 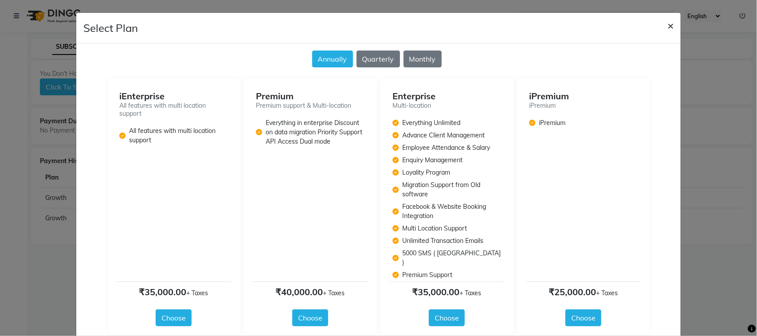 I want to click on button: Annually, so click(x=332, y=59).